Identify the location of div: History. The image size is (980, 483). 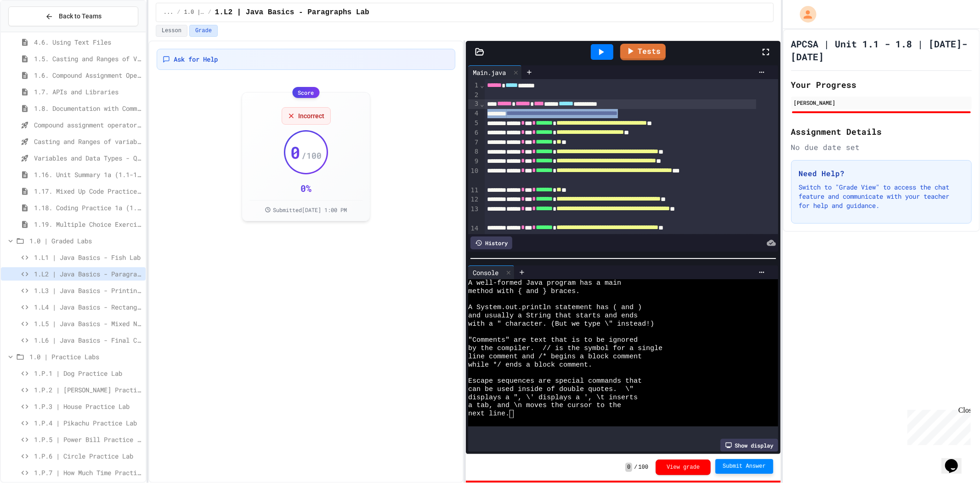
(491, 243).